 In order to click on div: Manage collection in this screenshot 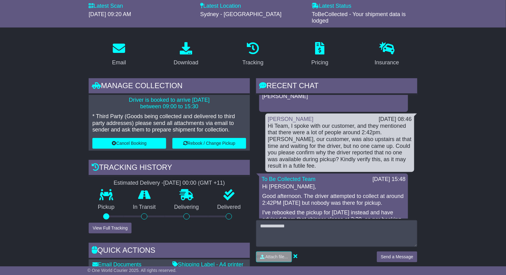, I will do `click(169, 87)`.